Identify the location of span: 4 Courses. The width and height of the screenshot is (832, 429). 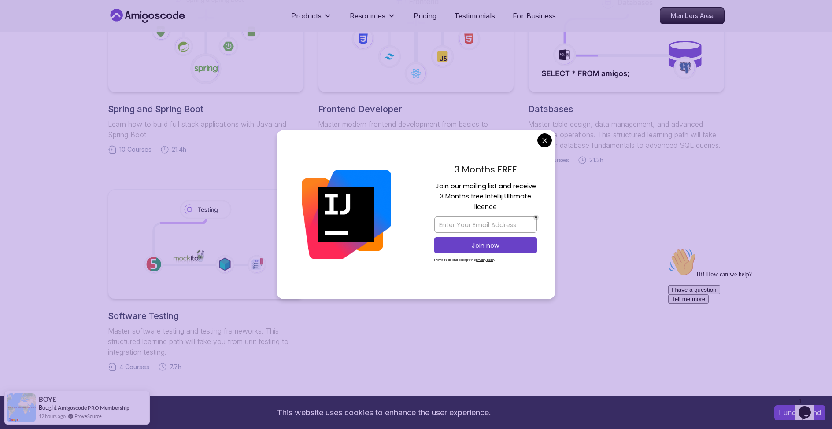
(134, 367).